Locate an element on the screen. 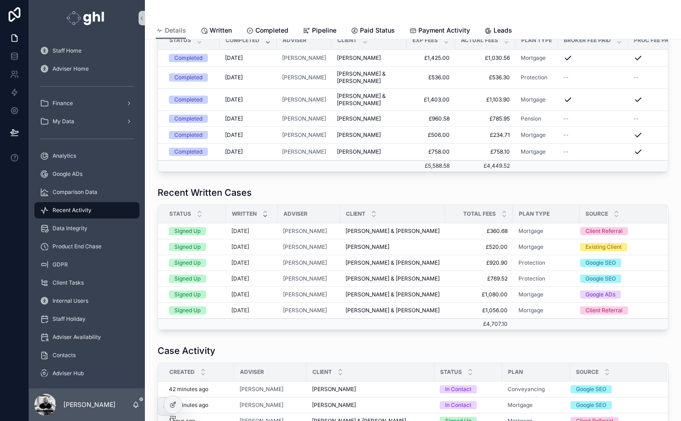 The width and height of the screenshot is (681, 421). a: £536.30 is located at coordinates (485, 77).